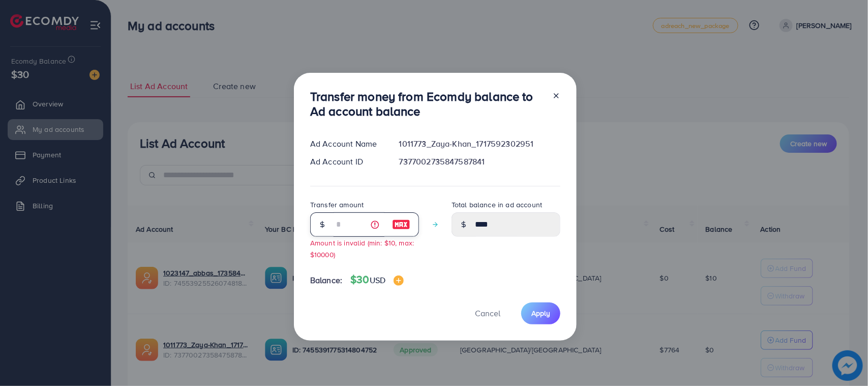  What do you see at coordinates (427, 104) in the screenshot?
I see `h3: Transfer money from Ecomdy balance to Ad account balance` at bounding box center [427, 104].